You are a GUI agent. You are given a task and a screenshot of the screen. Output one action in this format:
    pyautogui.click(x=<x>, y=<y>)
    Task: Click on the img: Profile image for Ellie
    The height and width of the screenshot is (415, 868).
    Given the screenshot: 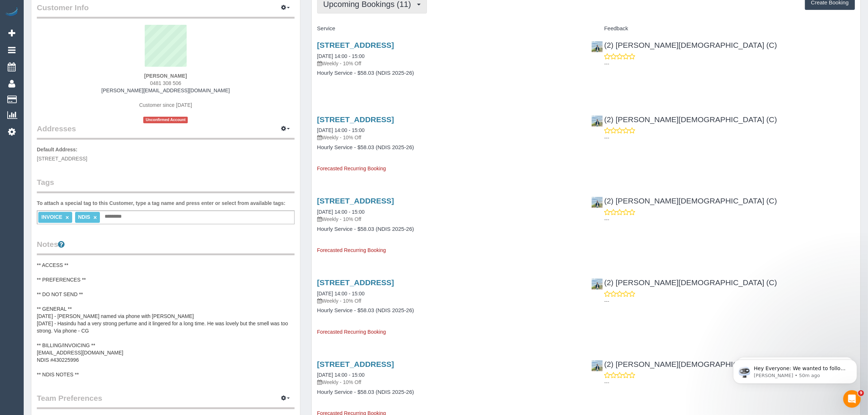 What is the action you would take?
    pyautogui.click(x=22, y=28)
    